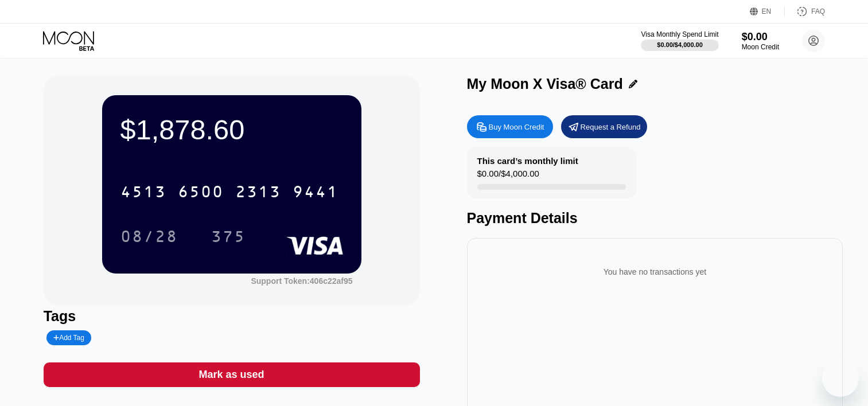 This screenshot has height=406, width=868. Describe the element at coordinates (201, 194) in the screenshot. I see `div: 6500` at that location.